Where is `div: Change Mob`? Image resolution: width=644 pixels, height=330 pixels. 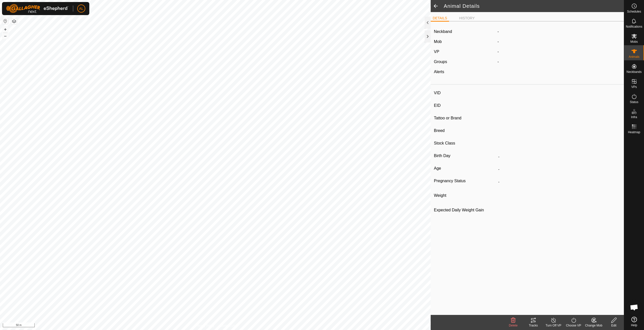 div: Change Mob is located at coordinates (594, 326).